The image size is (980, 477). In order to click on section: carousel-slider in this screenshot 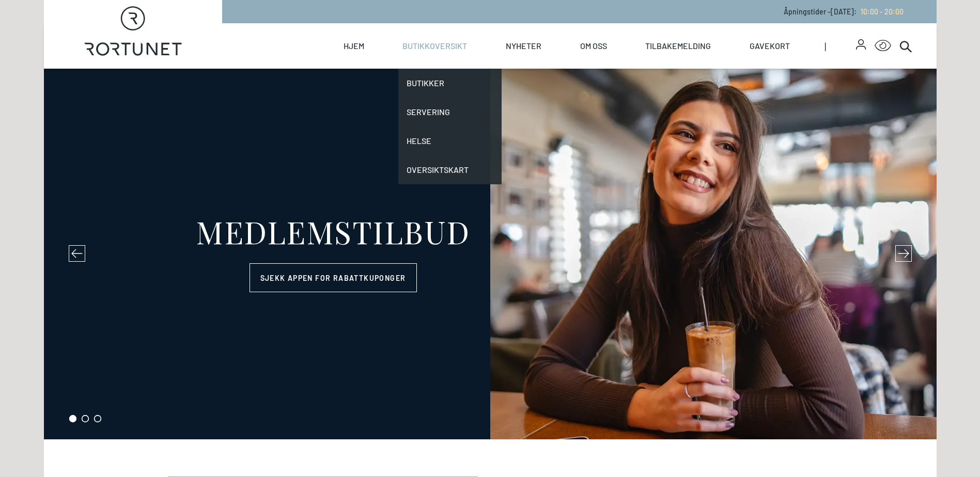, I will do `click(490, 254)`.